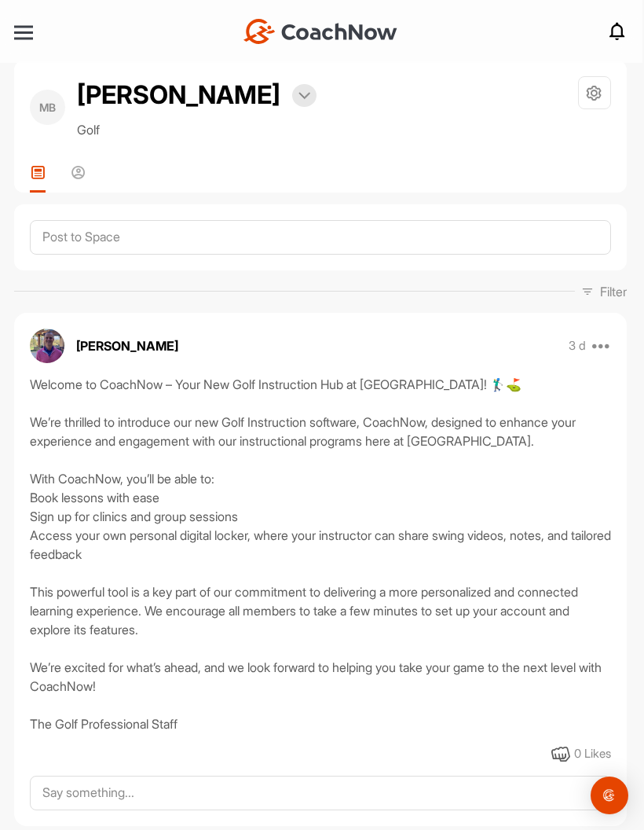 Image resolution: width=644 pixels, height=830 pixels. Describe the element at coordinates (578, 346) in the screenshot. I see `p: 3 d` at that location.